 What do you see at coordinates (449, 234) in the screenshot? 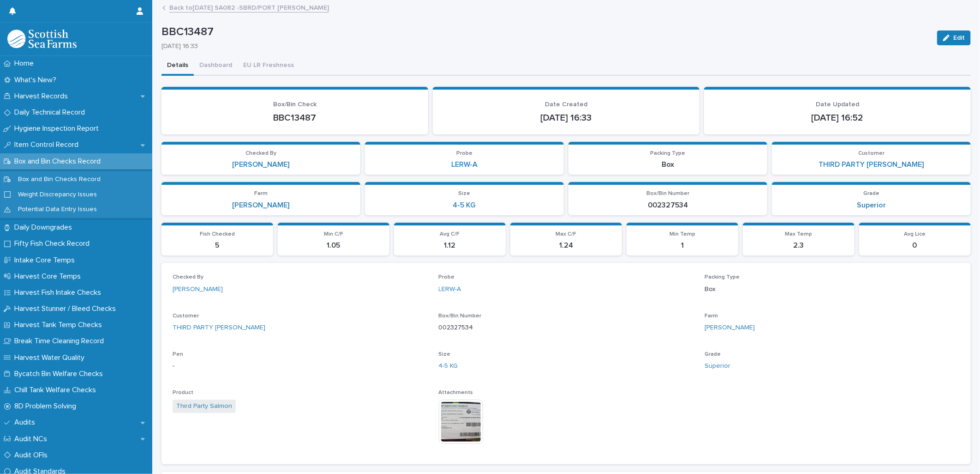
I see `span: Avg C/F` at bounding box center [449, 234].